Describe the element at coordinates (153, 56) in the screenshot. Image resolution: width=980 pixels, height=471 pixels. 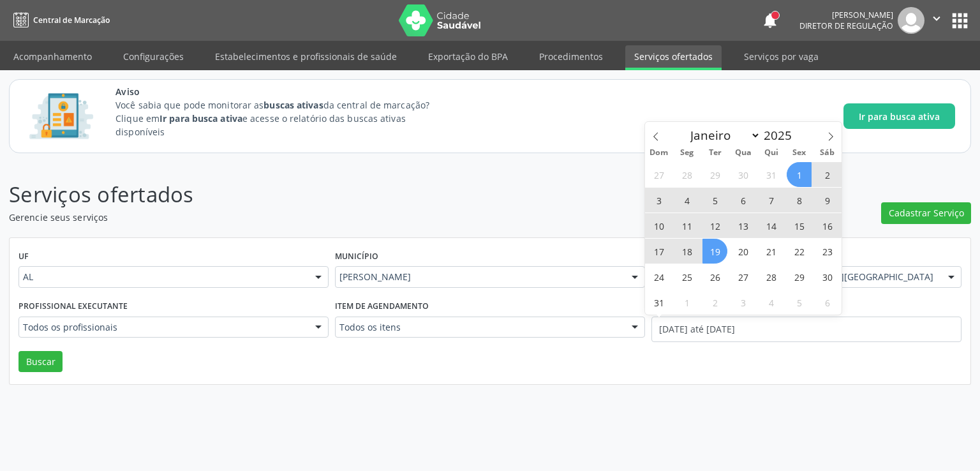
I see `a: Configurações` at that location.